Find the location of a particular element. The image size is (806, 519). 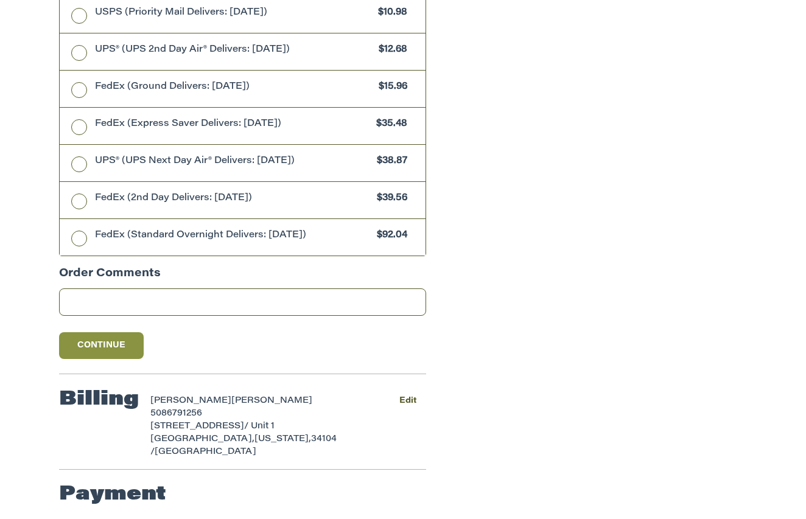

h2: Payment is located at coordinates (113, 495).